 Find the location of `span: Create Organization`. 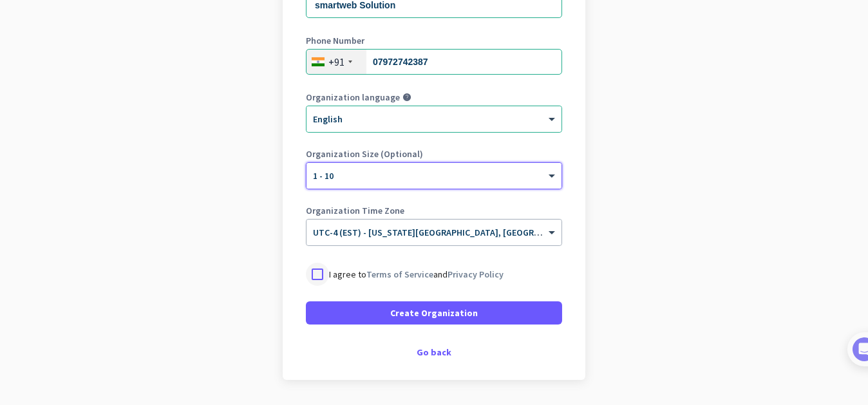

span: Create Organization is located at coordinates (434, 313).